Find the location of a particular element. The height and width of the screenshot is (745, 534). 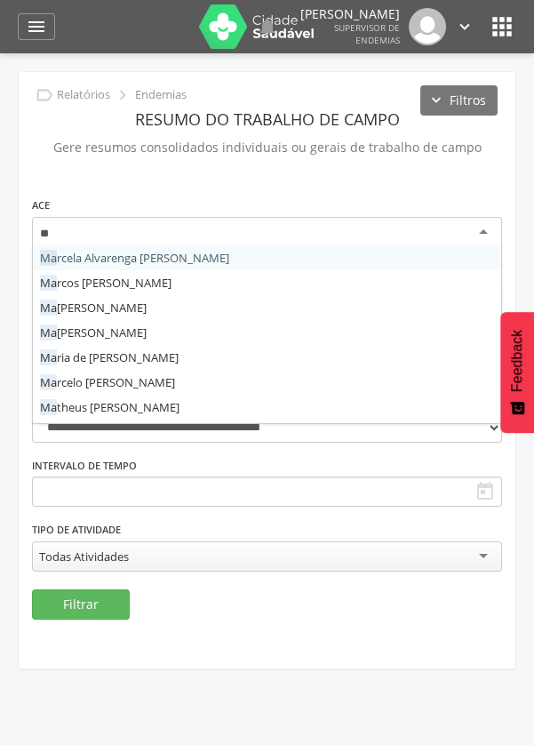

p: Gere resumos consolidados individuais ou gerais de trabalho de campo is located at coordinates (267, 148).